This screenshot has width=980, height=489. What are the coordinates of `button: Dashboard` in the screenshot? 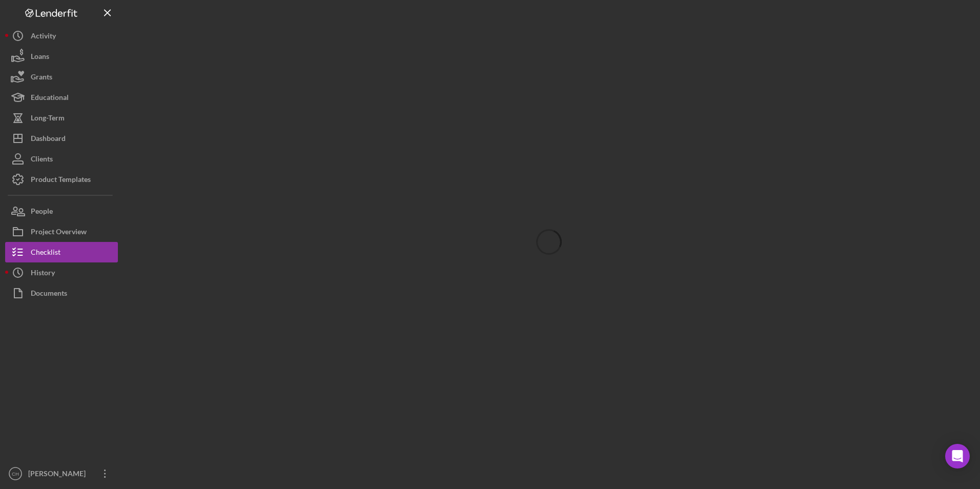 It's located at (62, 138).